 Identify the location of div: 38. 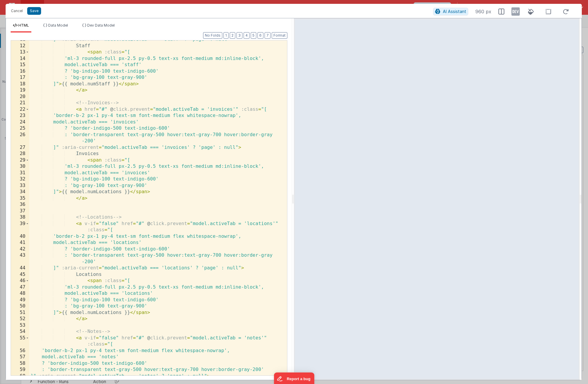
(20, 217).